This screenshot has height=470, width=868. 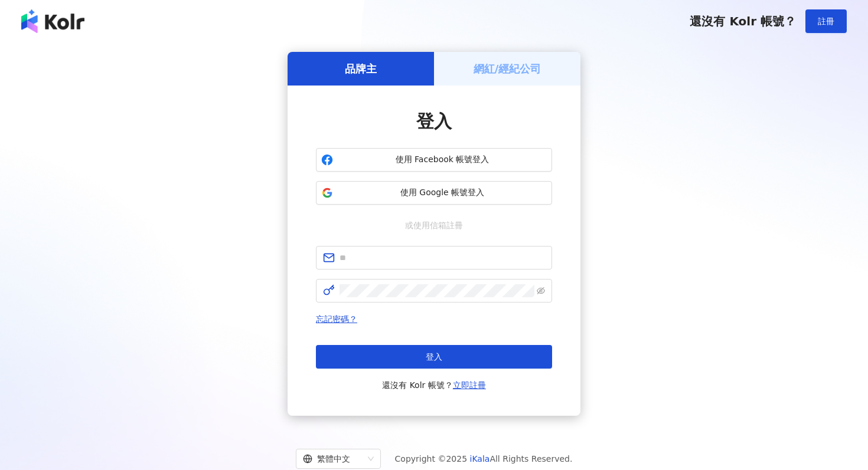 I want to click on span: 或使用信箱註冊, so click(x=434, y=225).